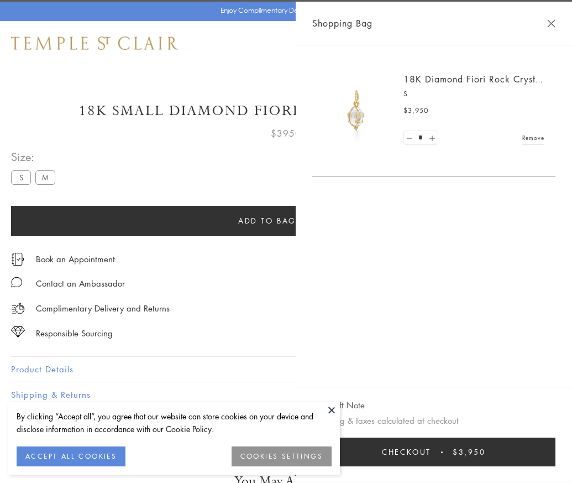 The height and width of the screenshot is (483, 572). Describe the element at coordinates (267, 221) in the screenshot. I see `span: Add to bag` at that location.